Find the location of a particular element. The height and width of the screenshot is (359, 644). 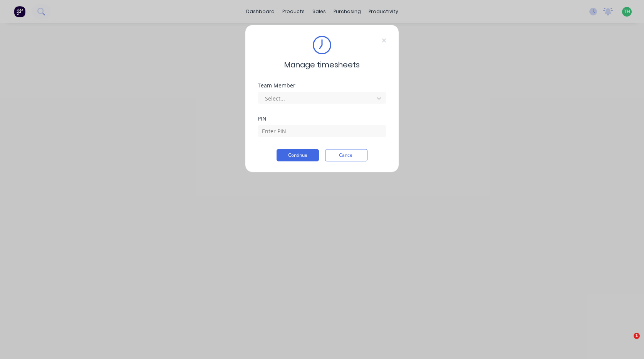

span: 1 is located at coordinates (637, 336).